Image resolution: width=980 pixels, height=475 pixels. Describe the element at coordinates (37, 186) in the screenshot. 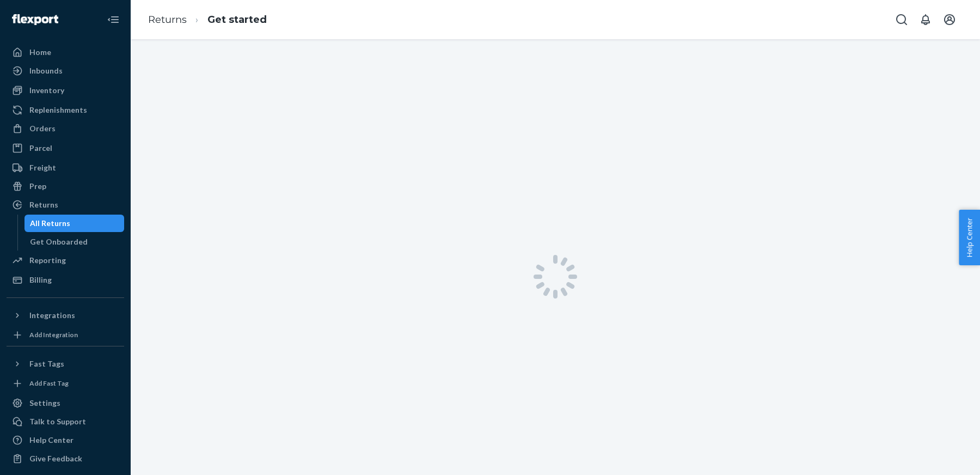

I see `div: Prep` at that location.